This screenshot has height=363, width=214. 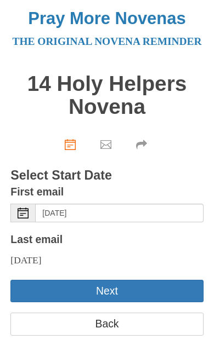 I want to click on a: Choose start date, so click(x=71, y=144).